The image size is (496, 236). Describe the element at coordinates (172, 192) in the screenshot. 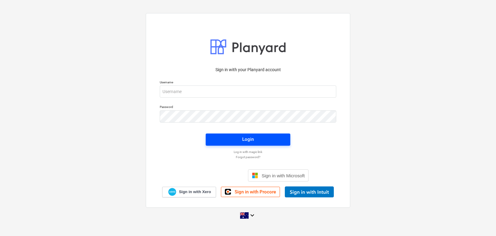

I see `img: Xero logo` at that location.